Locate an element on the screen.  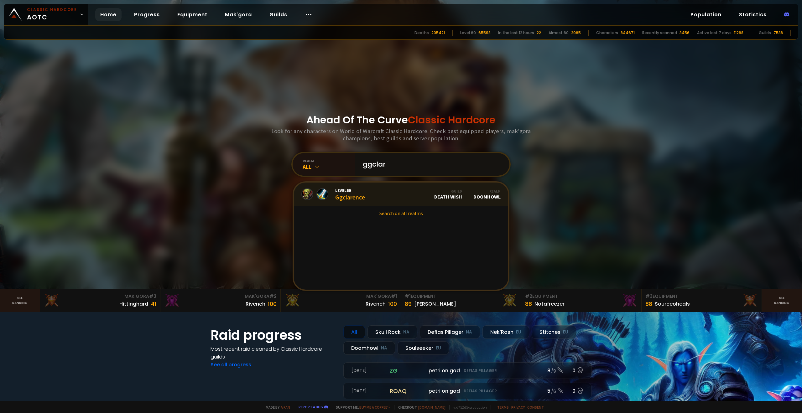
span: Classic Hardcore is located at coordinates (452, 120).